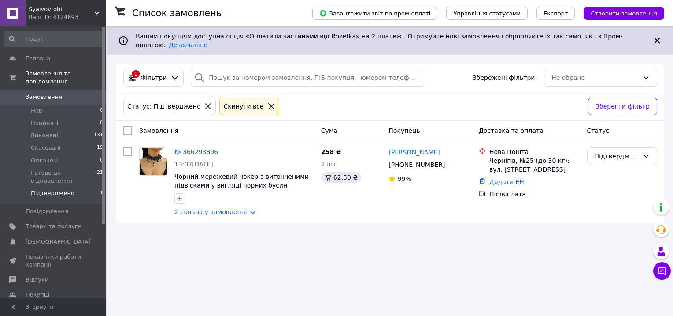 Image resolution: width=673 pixels, height=316 pixels. Describe the element at coordinates (620, 13) in the screenshot. I see `a: Створити замовлення` at that location.